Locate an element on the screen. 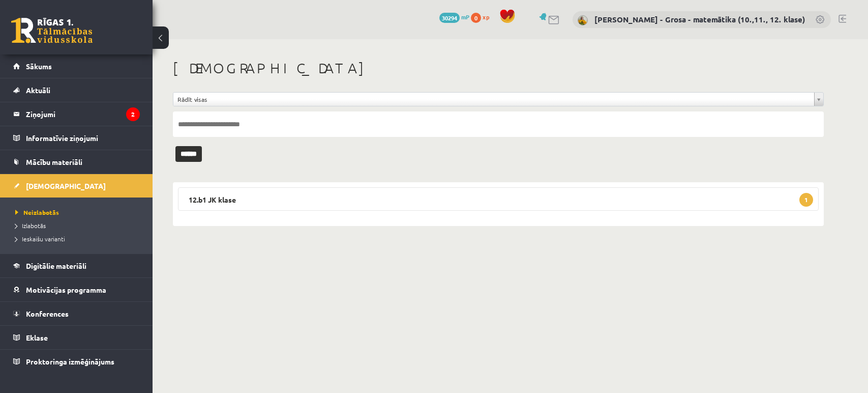 The image size is (868, 393). span: Rādīt visas is located at coordinates (494, 99).